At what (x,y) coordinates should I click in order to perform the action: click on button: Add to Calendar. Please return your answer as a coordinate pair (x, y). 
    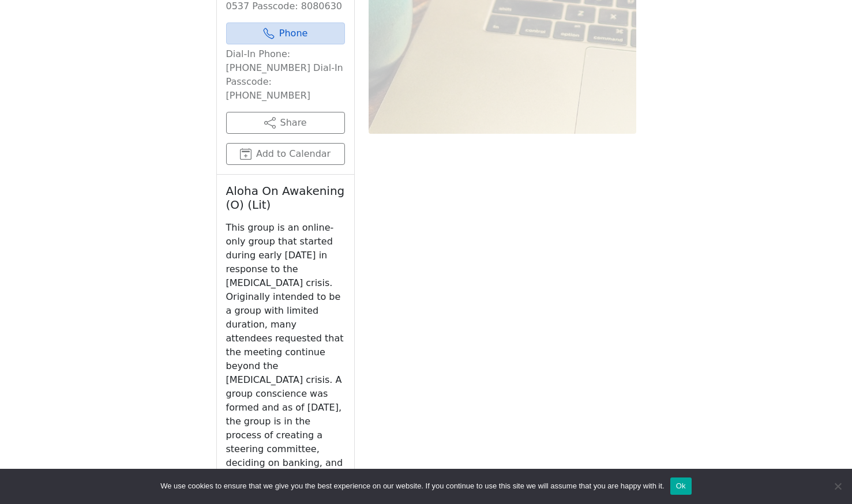
    Looking at the image, I should click on (286, 154).